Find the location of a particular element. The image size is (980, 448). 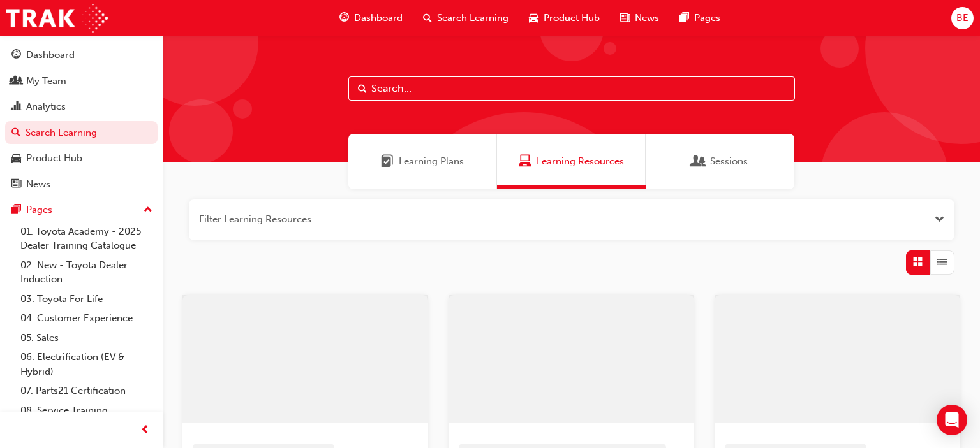

span: News is located at coordinates (647, 18).